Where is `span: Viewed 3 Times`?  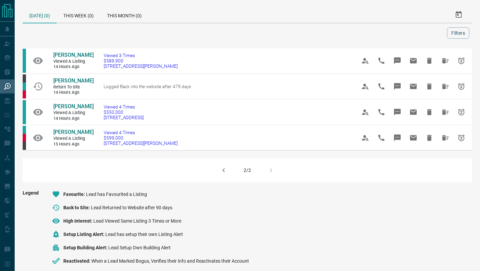 span: Viewed 3 Times is located at coordinates (141, 55).